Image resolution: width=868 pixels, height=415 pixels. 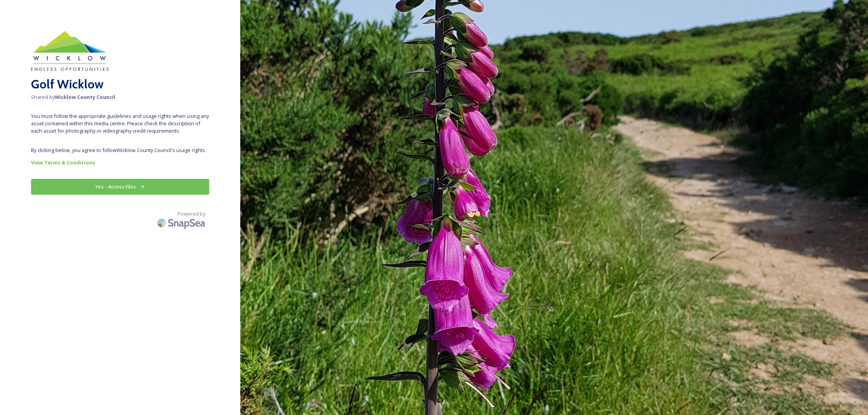 What do you see at coordinates (120, 124) in the screenshot?
I see `span: You must follow the appropriate guidelines and usage rights when using any asset contained within...` at bounding box center [120, 124].